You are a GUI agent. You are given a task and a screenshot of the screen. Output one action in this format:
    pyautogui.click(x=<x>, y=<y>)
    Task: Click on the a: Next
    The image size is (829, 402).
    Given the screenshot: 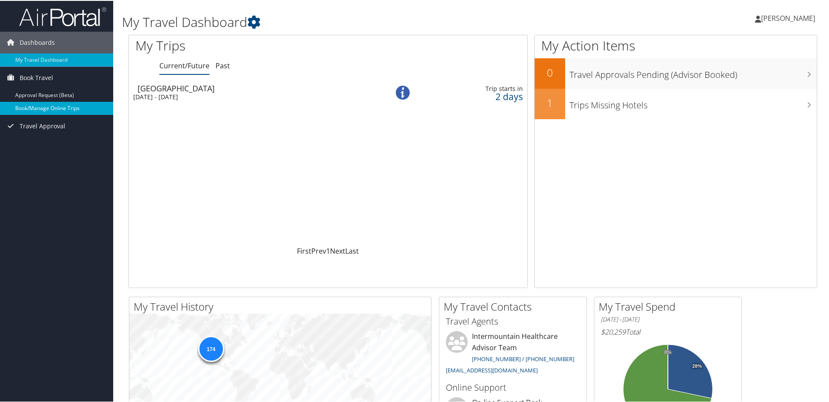 What is the action you would take?
    pyautogui.click(x=337, y=250)
    